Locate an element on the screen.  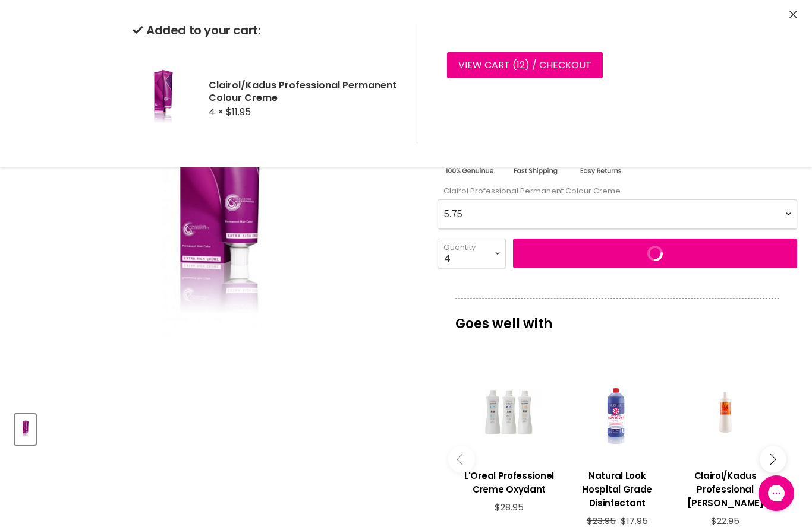
span: 4 × is located at coordinates (215, 112).